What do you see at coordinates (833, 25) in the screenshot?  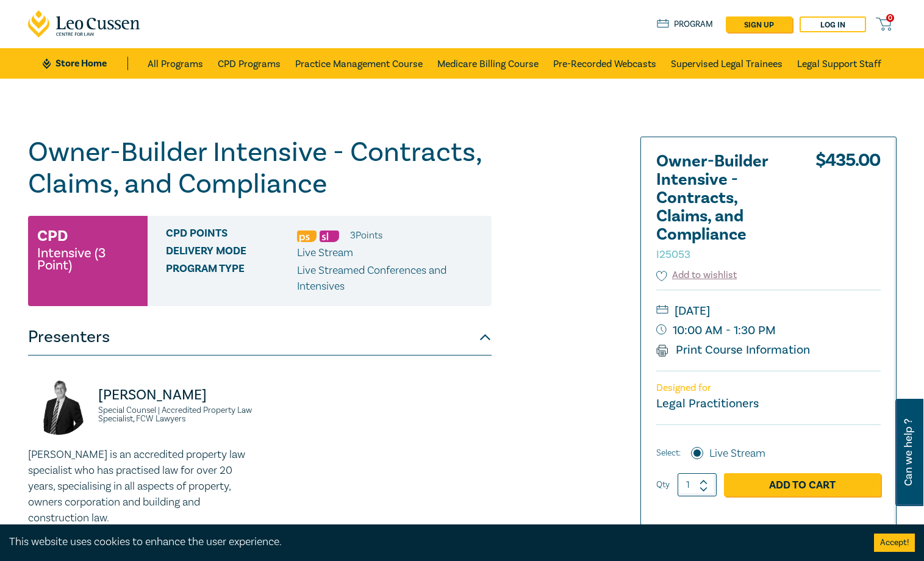 I see `a: Log in` at bounding box center [833, 25].